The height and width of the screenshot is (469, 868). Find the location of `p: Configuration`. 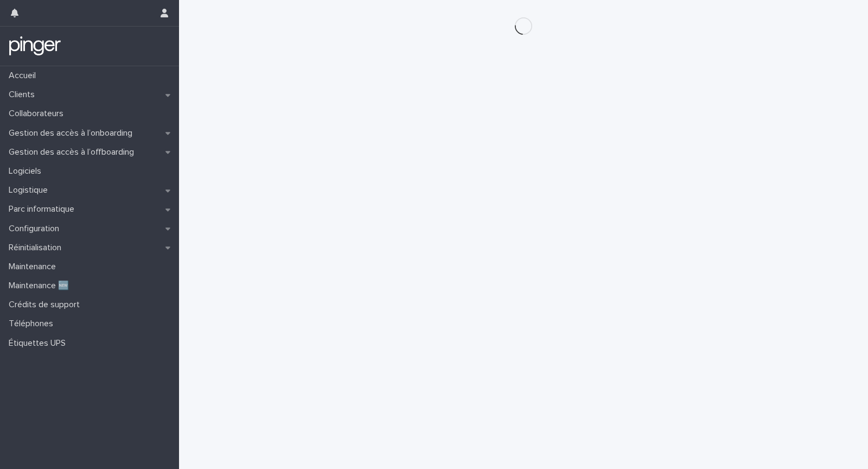

p: Configuration is located at coordinates (35, 228).